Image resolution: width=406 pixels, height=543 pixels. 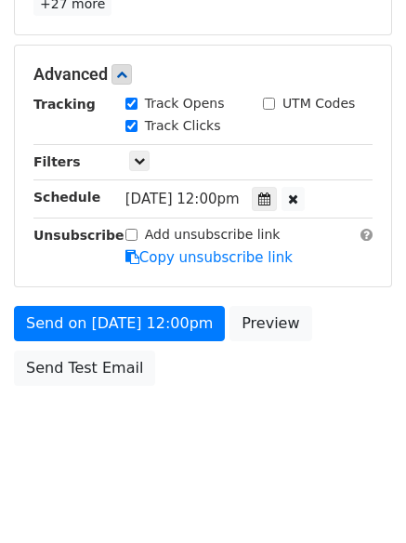 What do you see at coordinates (79, 235) in the screenshot?
I see `strong: Unsubscribe` at bounding box center [79, 235].